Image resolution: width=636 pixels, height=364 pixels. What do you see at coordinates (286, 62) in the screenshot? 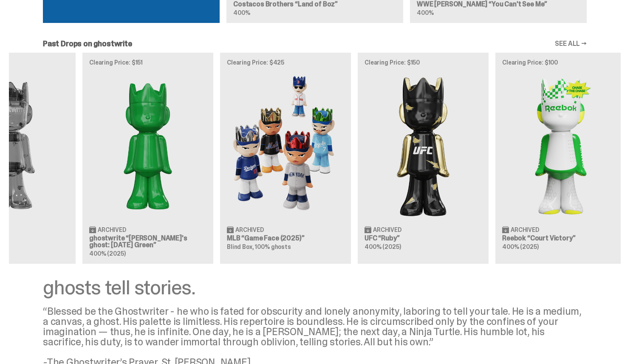
I see `p: Clearing Price: $425` at bounding box center [286, 62].